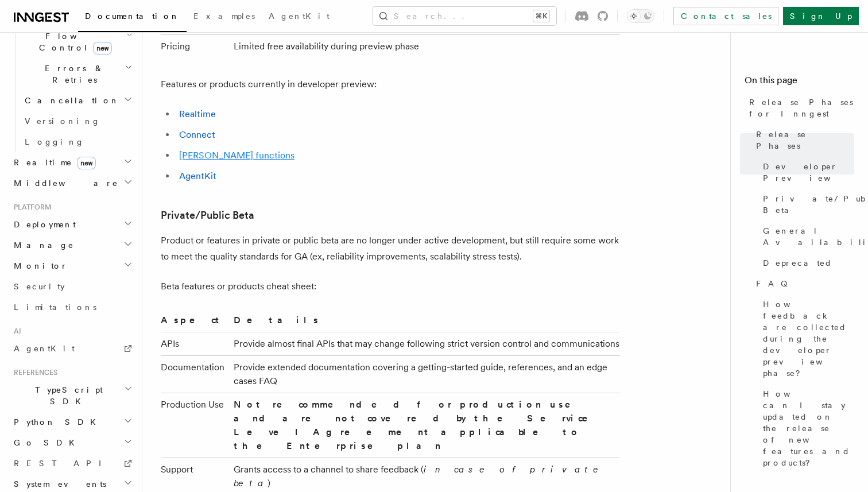  I want to click on button: Cancellation, so click(77, 100).